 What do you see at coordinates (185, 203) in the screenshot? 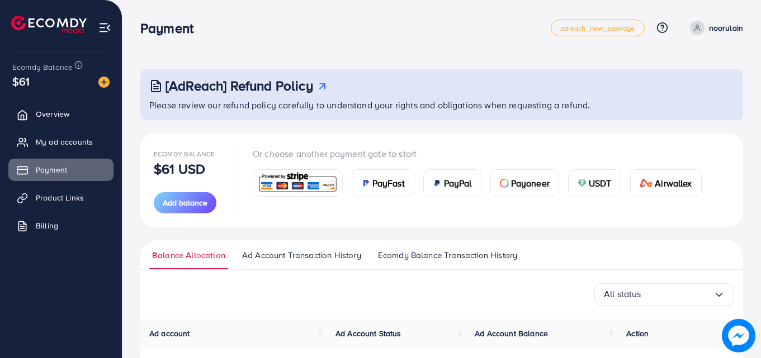
I see `button: Add balance` at bounding box center [185, 203].